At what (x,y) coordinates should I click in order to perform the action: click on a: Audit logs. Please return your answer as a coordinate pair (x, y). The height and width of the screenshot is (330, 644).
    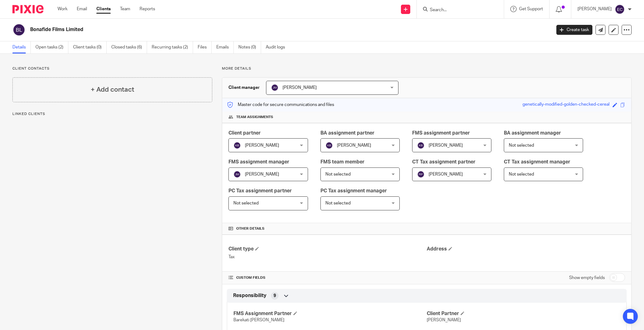
    Looking at the image, I should click on (278, 47).